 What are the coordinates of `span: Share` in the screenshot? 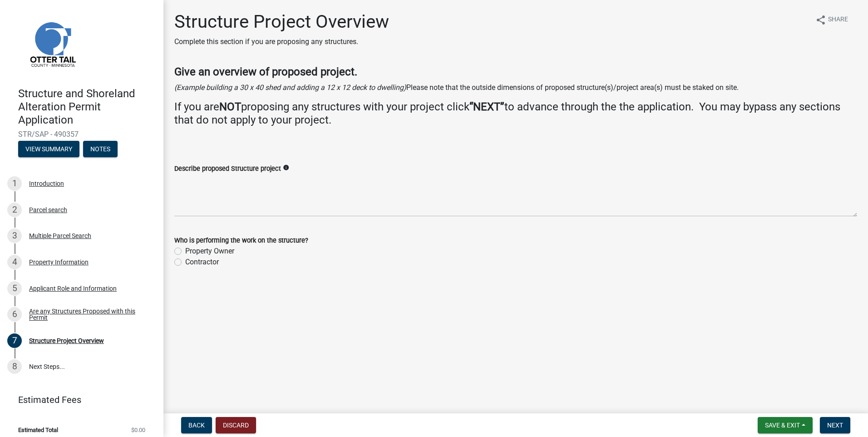 It's located at (838, 20).